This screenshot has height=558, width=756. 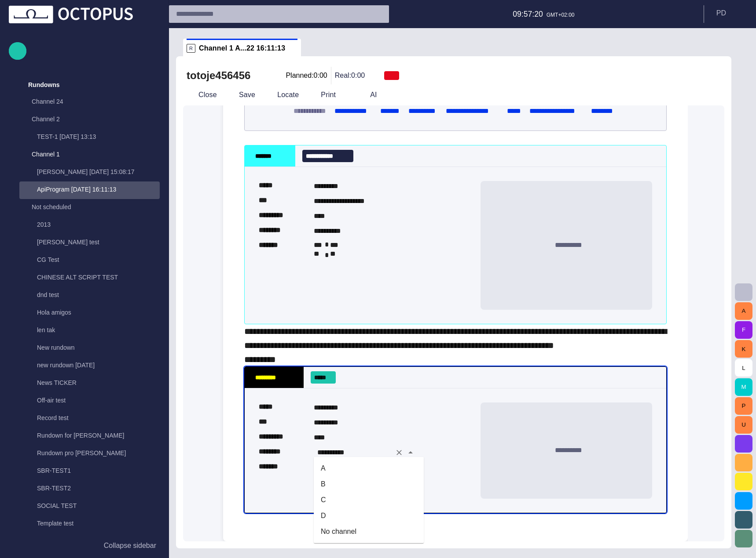 What do you see at coordinates (744, 330) in the screenshot?
I see `button: F` at bounding box center [744, 330].